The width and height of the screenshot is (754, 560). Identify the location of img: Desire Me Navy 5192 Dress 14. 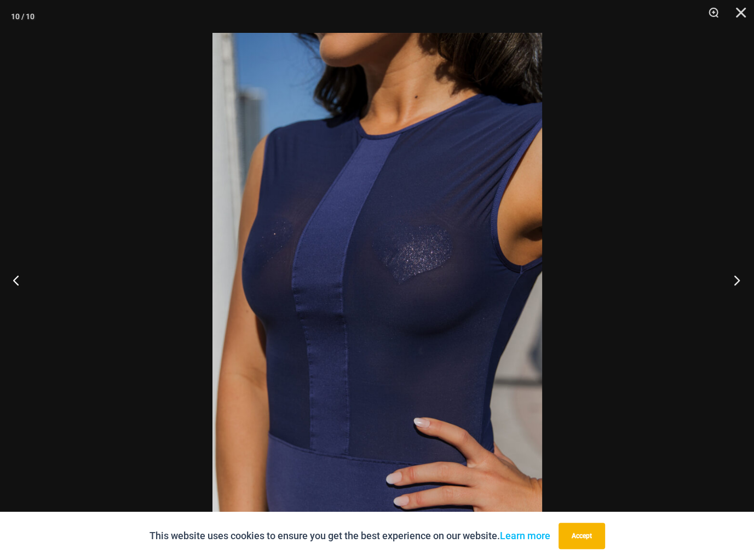
(377, 280).